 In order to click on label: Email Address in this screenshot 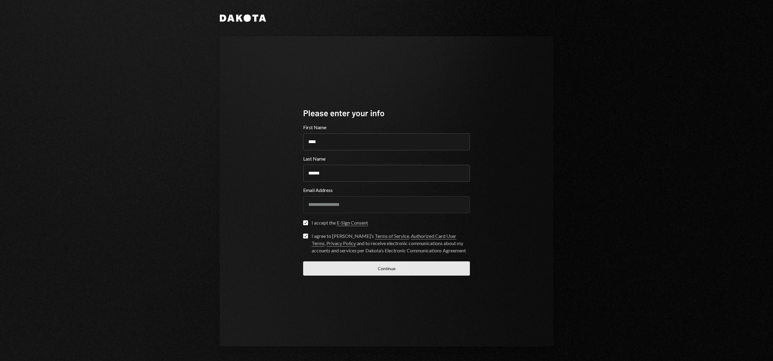, I will do `click(386, 190)`.